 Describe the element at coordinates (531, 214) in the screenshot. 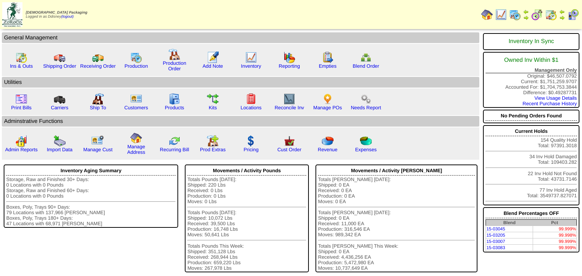

I see `div: Blend Percentages OFF` at that location.